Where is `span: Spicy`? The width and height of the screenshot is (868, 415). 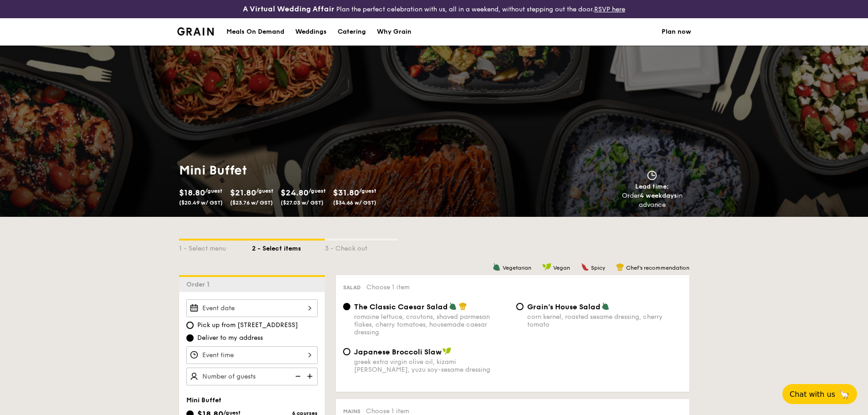
span: Spicy is located at coordinates (598, 267).